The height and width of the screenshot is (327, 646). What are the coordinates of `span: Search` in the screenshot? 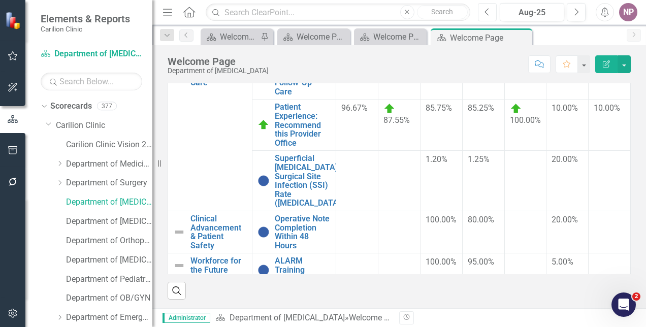 It's located at (442, 12).